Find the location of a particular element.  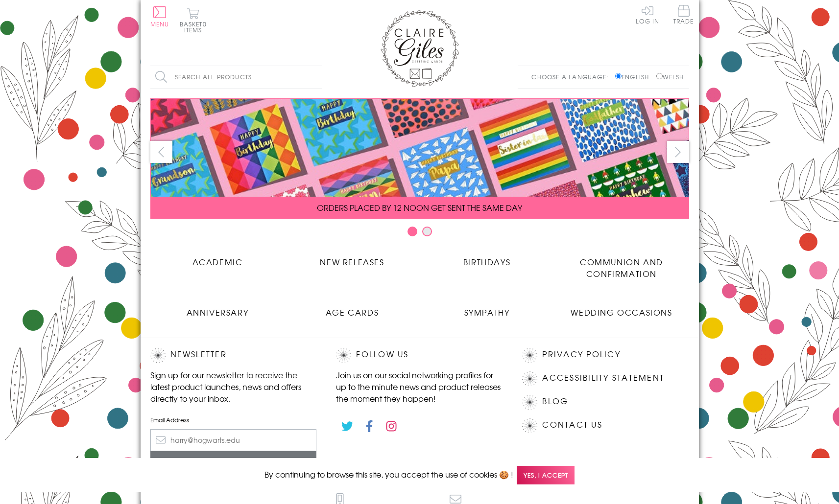

input: Search all products is located at coordinates (236, 77).